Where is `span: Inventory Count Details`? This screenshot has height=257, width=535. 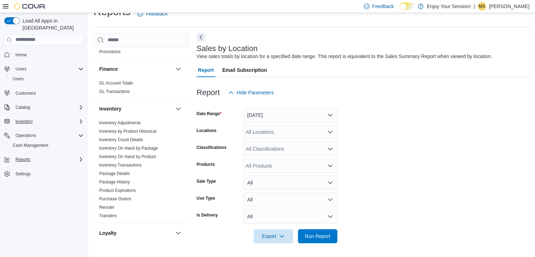 span: Inventory Count Details is located at coordinates (121, 140).